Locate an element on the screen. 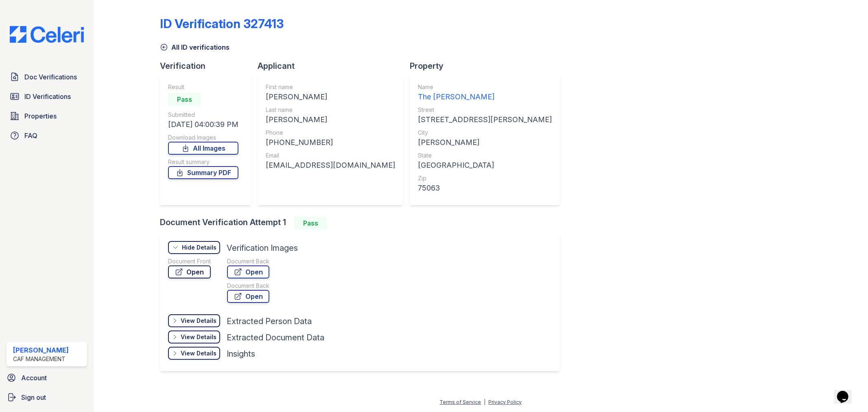 The height and width of the screenshot is (412, 868). div: Extracted Person Data is located at coordinates (269, 321).